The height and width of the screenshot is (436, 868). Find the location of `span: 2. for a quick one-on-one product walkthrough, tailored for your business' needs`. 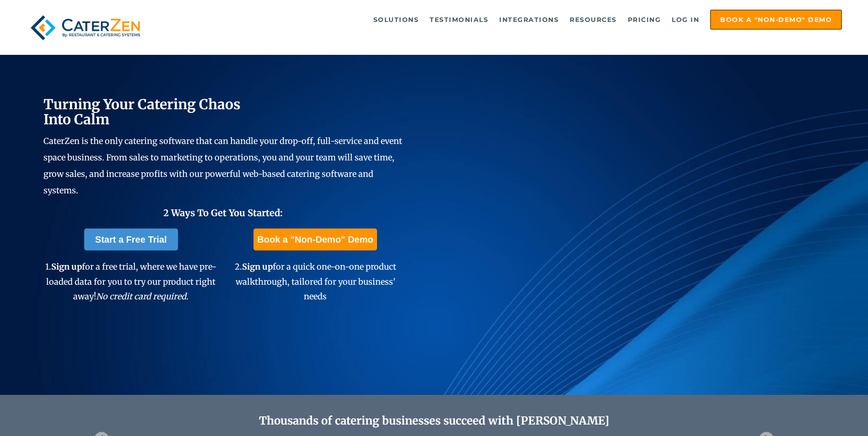

span: 2. for a quick one-on-one product walkthrough, tailored for your business' needs is located at coordinates (315, 282).